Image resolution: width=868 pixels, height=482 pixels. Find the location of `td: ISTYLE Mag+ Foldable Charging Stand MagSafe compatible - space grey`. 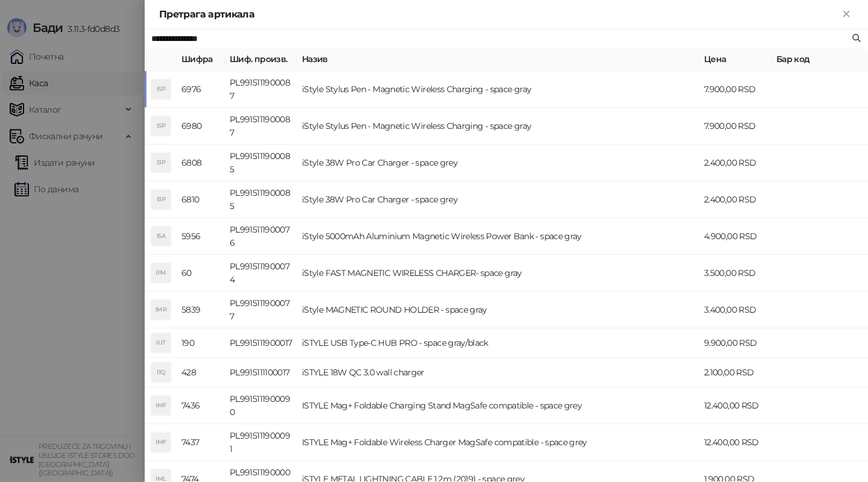

td: ISTYLE Mag+ Foldable Charging Stand MagSafe compatible - space grey is located at coordinates (498, 405).